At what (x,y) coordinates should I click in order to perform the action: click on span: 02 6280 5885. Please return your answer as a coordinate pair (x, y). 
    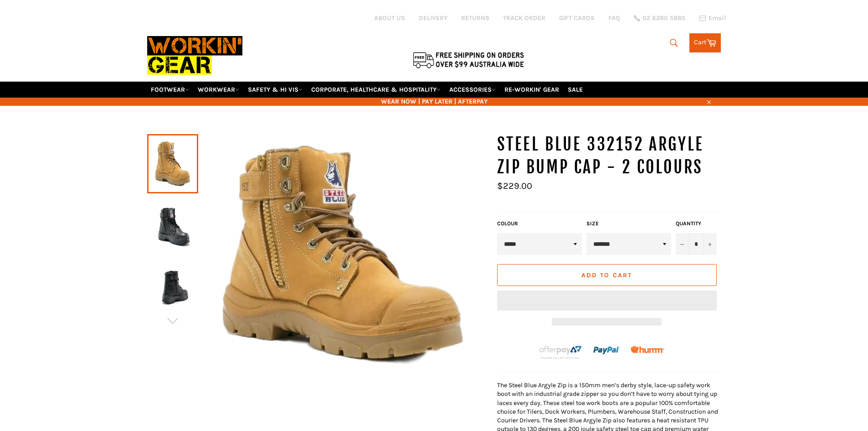
    Looking at the image, I should click on (664, 18).